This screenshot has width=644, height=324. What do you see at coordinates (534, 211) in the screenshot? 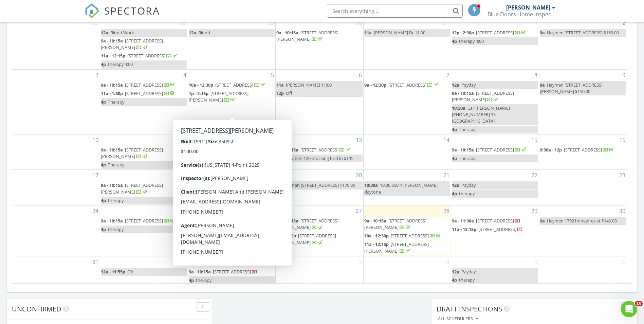
I see `a: Go to August 29, 2025` at bounding box center [534, 211].